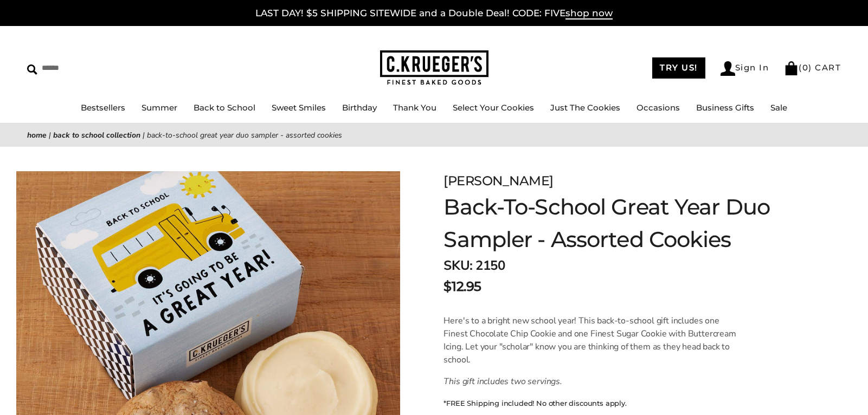 Image resolution: width=868 pixels, height=415 pixels. I want to click on a: Select Your Cookies, so click(493, 108).